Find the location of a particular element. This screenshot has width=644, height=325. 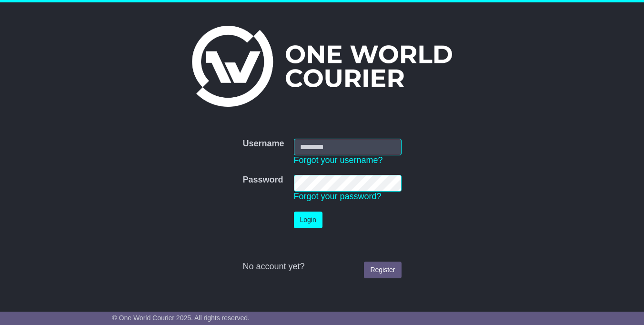

a: Register is located at coordinates (382, 270).